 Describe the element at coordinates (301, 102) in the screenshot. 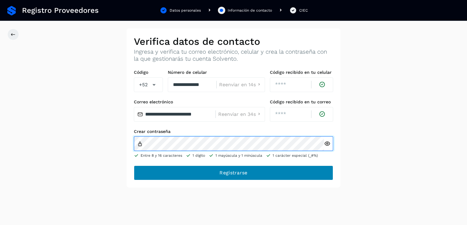

I see `label: Código recibido en tu correo` at that location.